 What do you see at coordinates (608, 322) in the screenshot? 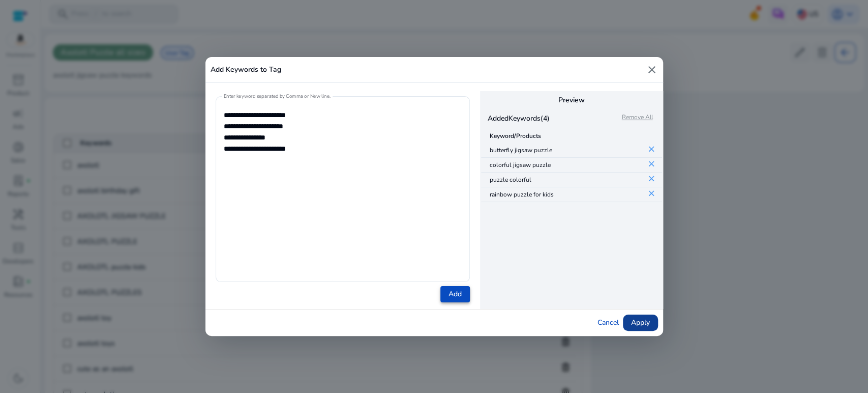
I see `span: Cancel` at bounding box center [608, 322].